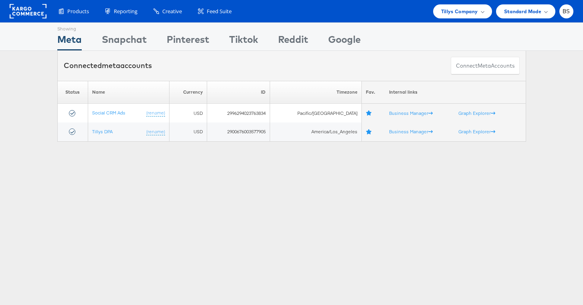  What do you see at coordinates (69, 28) in the screenshot?
I see `div: Showing` at bounding box center [69, 28].